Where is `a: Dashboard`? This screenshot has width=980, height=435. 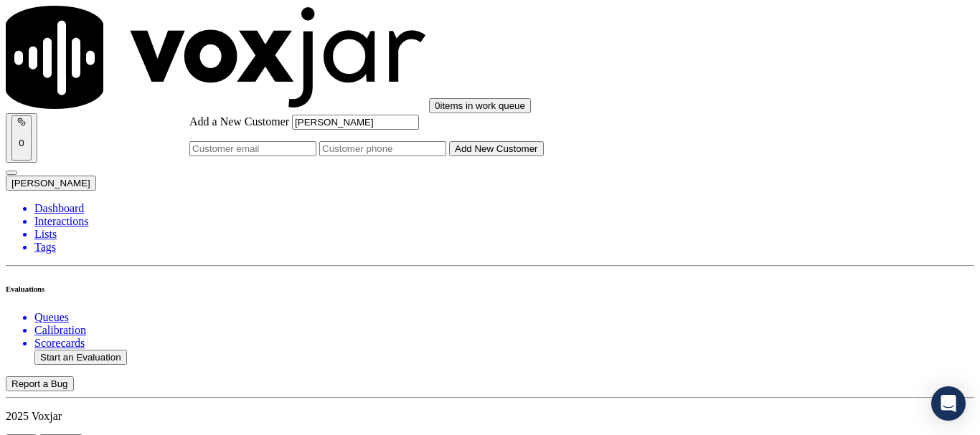
a: Dashboard is located at coordinates (505, 209).